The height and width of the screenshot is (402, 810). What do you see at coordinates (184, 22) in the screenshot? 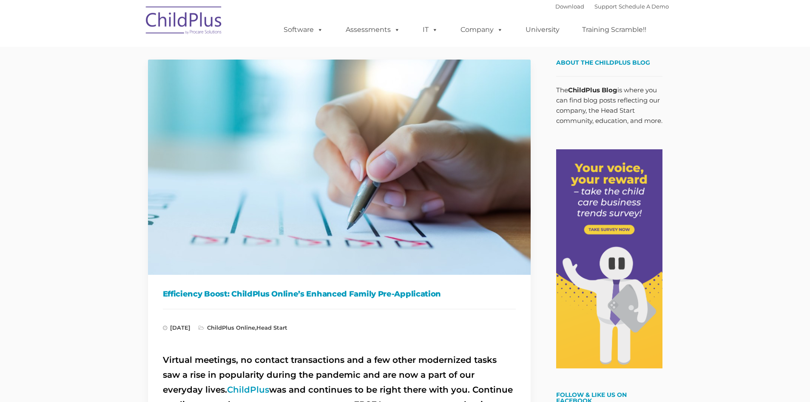
I see `img: ChildPlus by Procare Solutions` at bounding box center [184, 22].